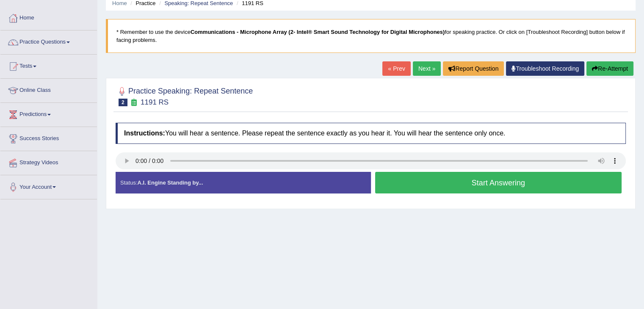 This screenshot has height=309, width=644. Describe the element at coordinates (243, 182) in the screenshot. I see `div: Status:` at that location.